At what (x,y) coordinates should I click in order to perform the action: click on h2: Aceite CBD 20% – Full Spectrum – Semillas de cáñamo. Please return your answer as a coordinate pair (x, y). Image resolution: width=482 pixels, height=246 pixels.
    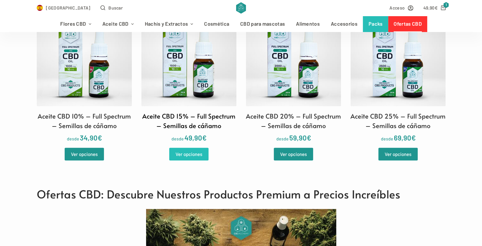
    Looking at the image, I should click on (294, 121).